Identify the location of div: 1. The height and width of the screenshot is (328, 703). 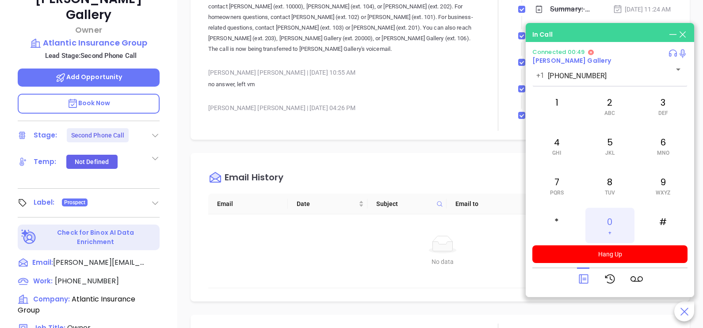
(557, 106).